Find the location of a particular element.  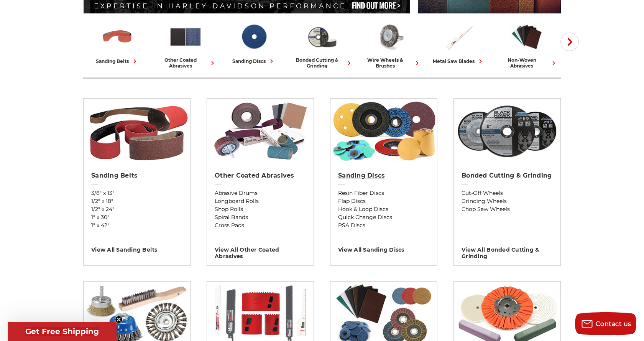

img: Non-woven Abrasives is located at coordinates (527, 37).